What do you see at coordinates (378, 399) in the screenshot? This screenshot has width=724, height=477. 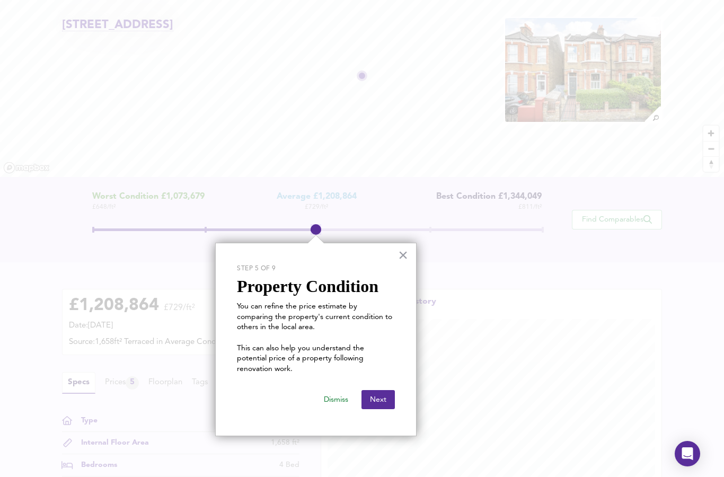 I see `button: Next` at bounding box center [378, 399].